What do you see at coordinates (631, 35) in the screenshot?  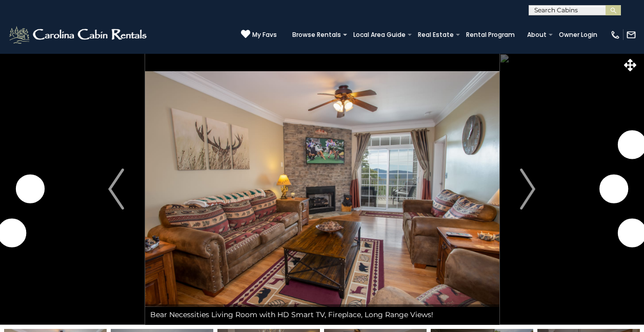 I see `img: mail-regular-white.png` at bounding box center [631, 35].